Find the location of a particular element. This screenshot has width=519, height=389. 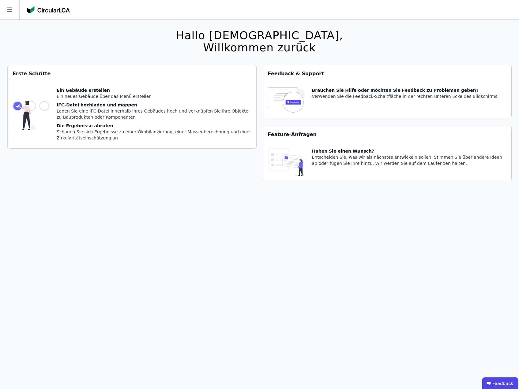

div: Entscheiden Sie, was wir als nächstes entwickeln sollen. Stimmen Sie über andere Ideen ab oder fü... is located at coordinates (409, 160).